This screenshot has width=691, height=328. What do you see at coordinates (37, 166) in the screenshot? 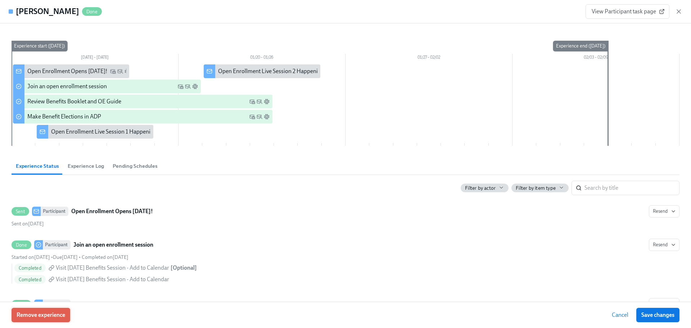
I see `span: Experience Status` at bounding box center [37, 166].